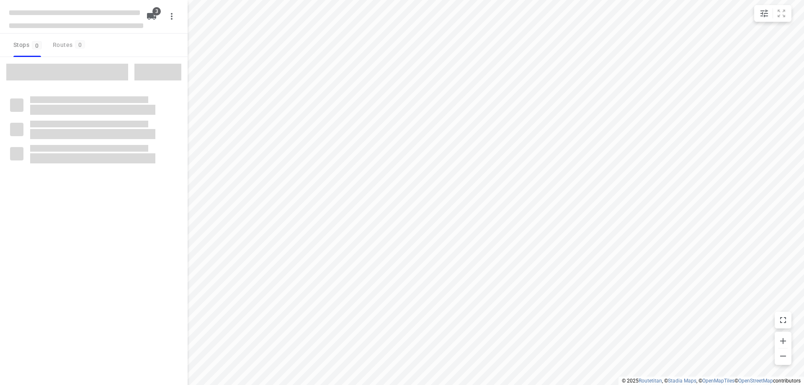  What do you see at coordinates (682, 381) in the screenshot?
I see `a: Stadia Maps` at bounding box center [682, 381].